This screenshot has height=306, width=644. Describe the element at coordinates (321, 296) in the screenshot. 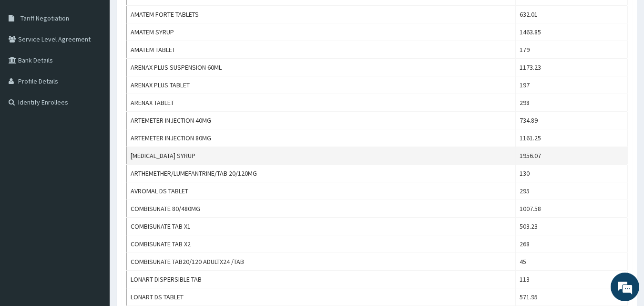

I see `td: LONART DS TABLET` at that location.